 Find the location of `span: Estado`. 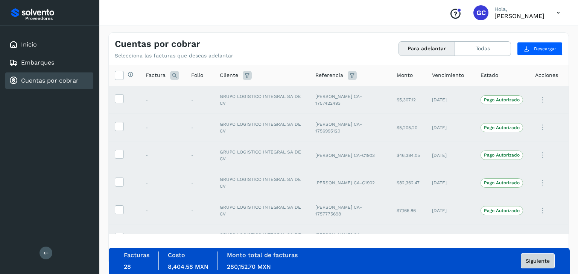

span: Estado is located at coordinates (489, 75).